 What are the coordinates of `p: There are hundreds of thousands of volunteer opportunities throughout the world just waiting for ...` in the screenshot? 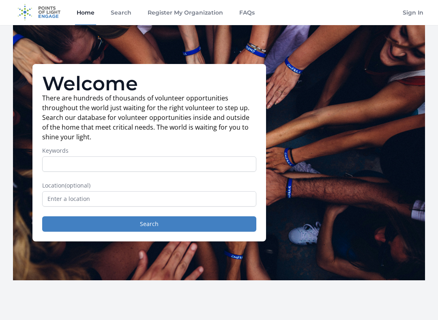 It's located at (149, 118).